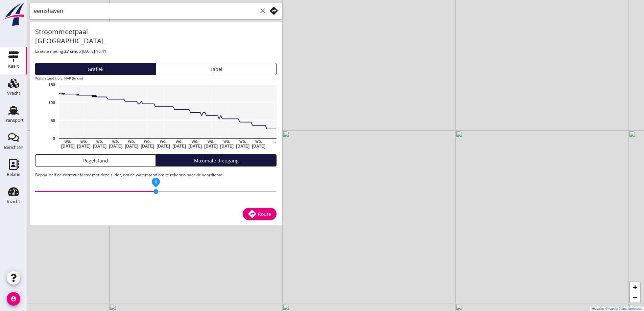 The height and width of the screenshot is (311, 644). Describe the element at coordinates (634, 288) in the screenshot. I see `a: Zoom in` at that location.